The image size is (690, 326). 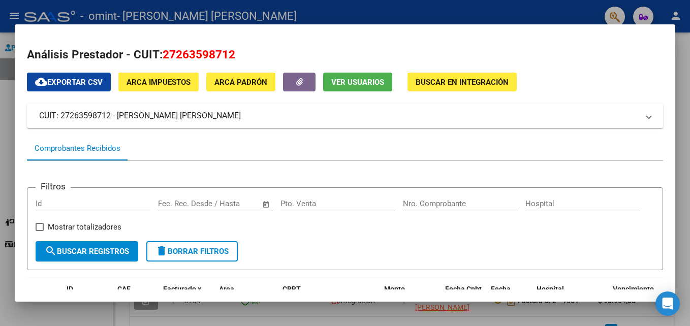 What do you see at coordinates (87, 251) in the screenshot?
I see `button: Buscar Registros` at bounding box center [87, 251].